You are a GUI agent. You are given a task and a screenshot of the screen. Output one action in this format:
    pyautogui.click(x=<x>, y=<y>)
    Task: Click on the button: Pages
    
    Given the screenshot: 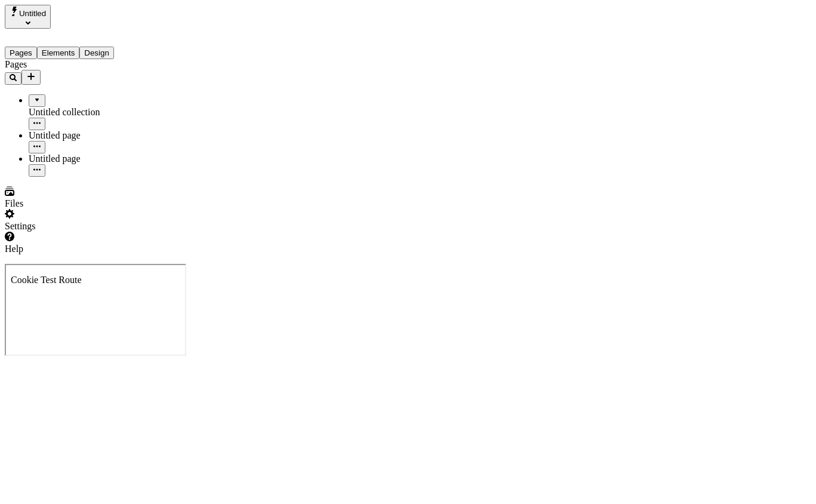 What is the action you would take?
    pyautogui.click(x=21, y=53)
    